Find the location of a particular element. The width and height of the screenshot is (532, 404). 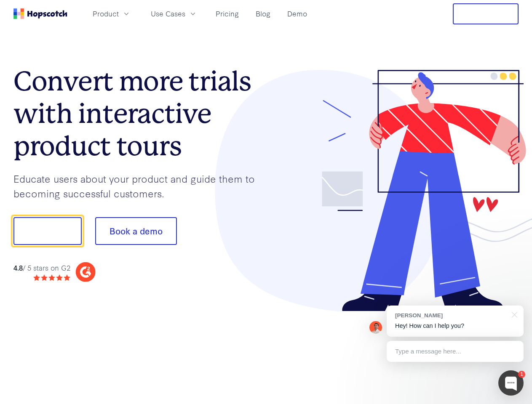

p: Educate users about your product and guide them to becoming successful customers. is located at coordinates (140, 185).